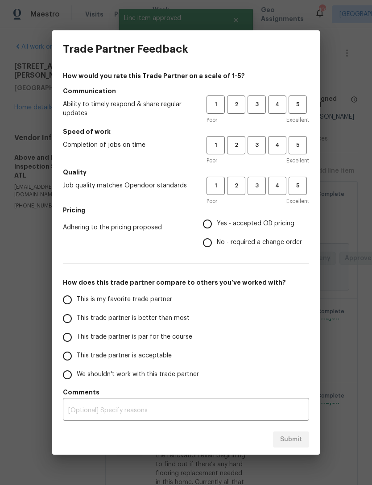  Describe the element at coordinates (186, 76) in the screenshot. I see `h4: How would you rate this Trade Partner on a scale of 1-5?` at that location.